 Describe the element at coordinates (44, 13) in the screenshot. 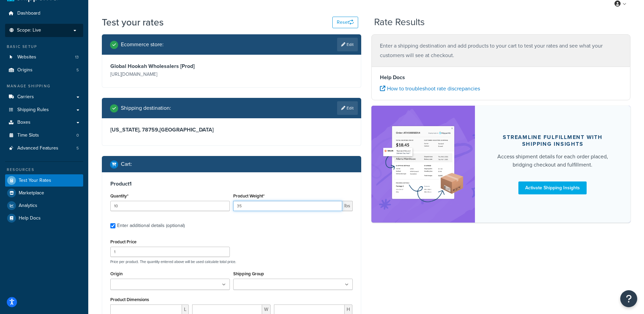

I see `li: Dashboard` at that location.